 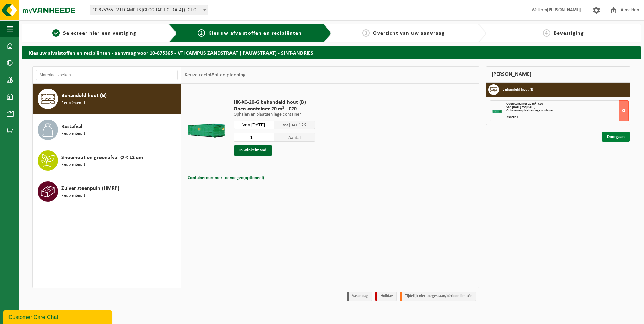 What do you see at coordinates (54, 8) in the screenshot?
I see `div: Customer Care Chat` at bounding box center [54, 8].